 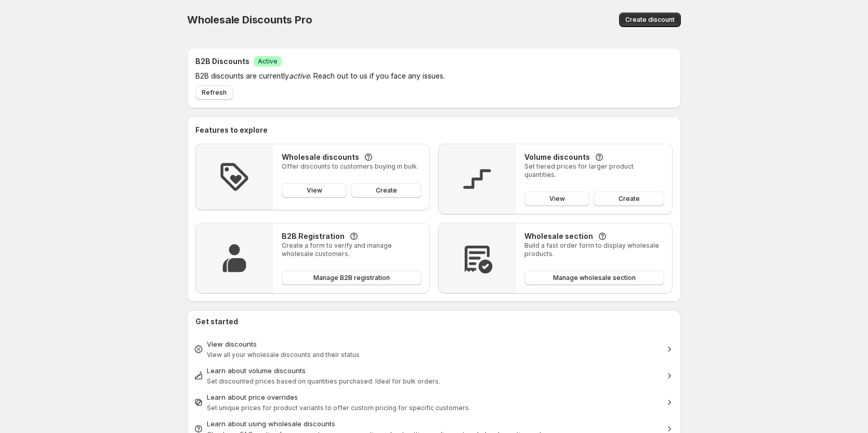 I want to click on h2: B2B Discounts, so click(x=223, y=61).